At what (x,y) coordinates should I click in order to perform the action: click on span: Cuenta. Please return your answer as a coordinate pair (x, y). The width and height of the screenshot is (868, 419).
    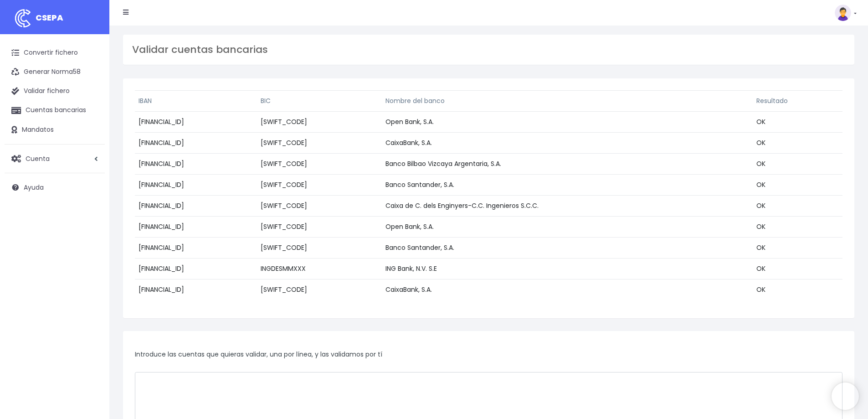
    Looking at the image, I should click on (38, 159).